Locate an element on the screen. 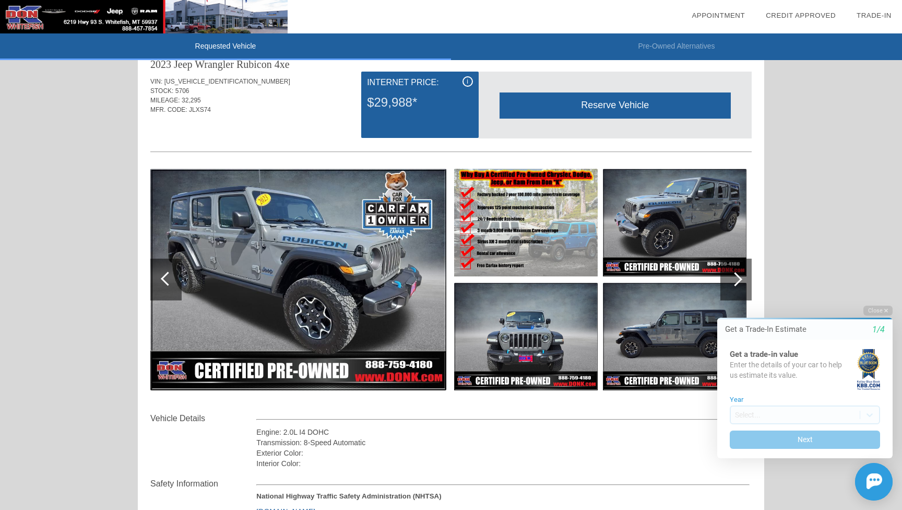  a: Credit Approved is located at coordinates (801, 15).